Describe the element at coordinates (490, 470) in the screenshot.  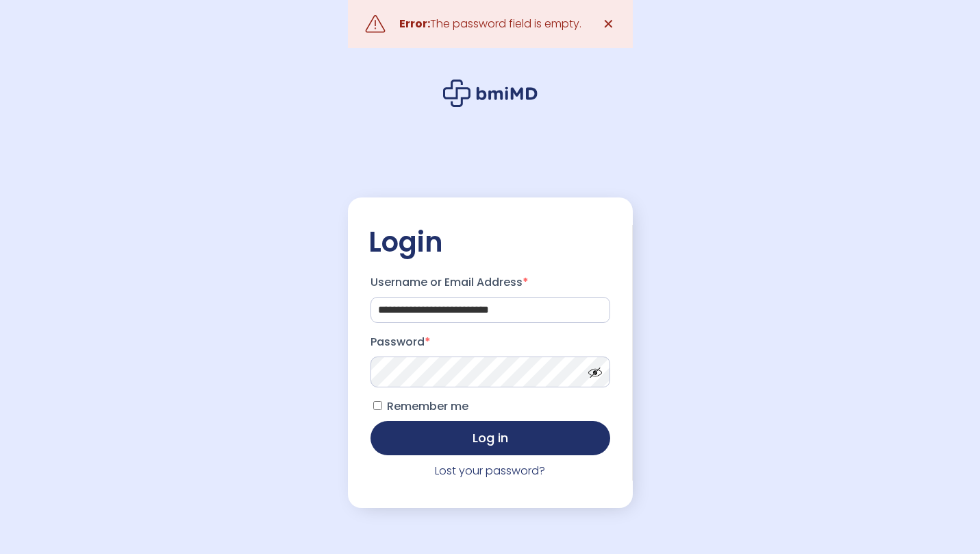
I see `a: Lost your password?` at that location.